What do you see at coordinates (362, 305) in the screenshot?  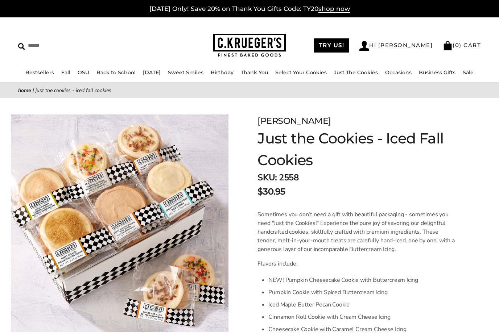 I see `li: Iced Maple Butter Pecan Cookie` at bounding box center [362, 305].